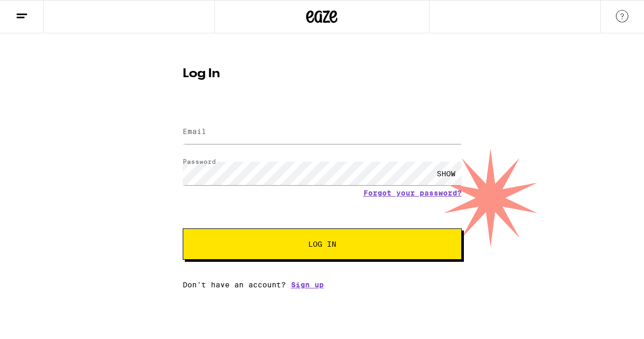 The width and height of the screenshot is (644, 339). Describe the element at coordinates (322, 74) in the screenshot. I see `h1: Log In` at that location.